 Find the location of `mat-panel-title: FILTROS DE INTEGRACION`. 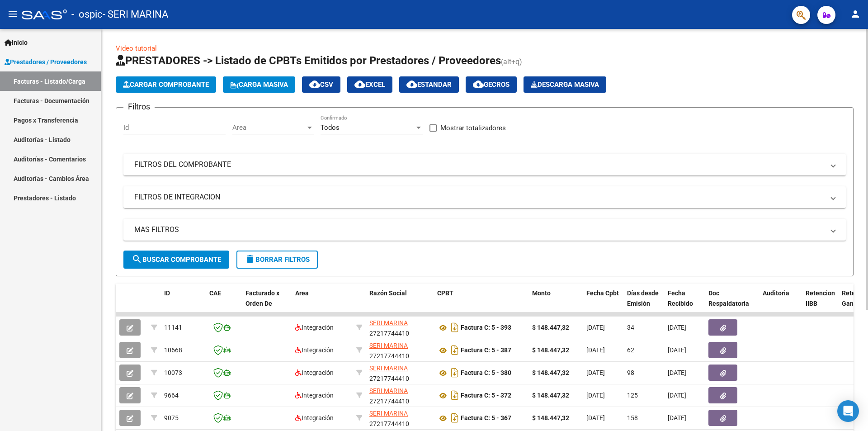

mat-panel-title: FILTROS DE INTEGRACION is located at coordinates (479, 197).